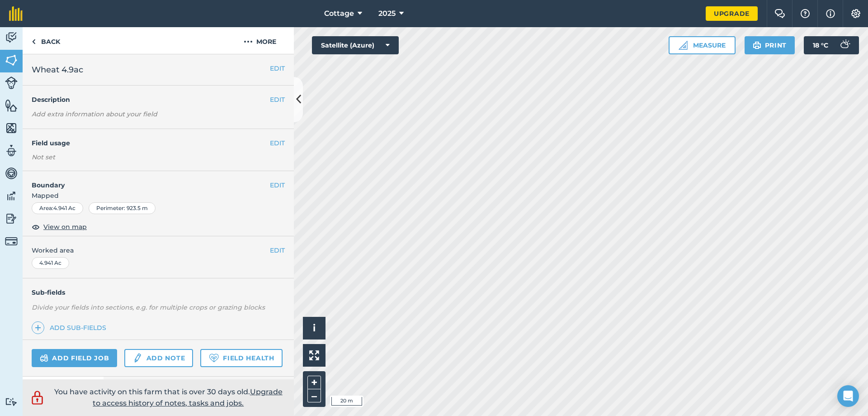 This screenshot has width=868, height=416. What do you see at coordinates (780, 14) in the screenshot?
I see `img: Two speech bubbles overlapping with the left bubble in the forefront` at bounding box center [780, 14].